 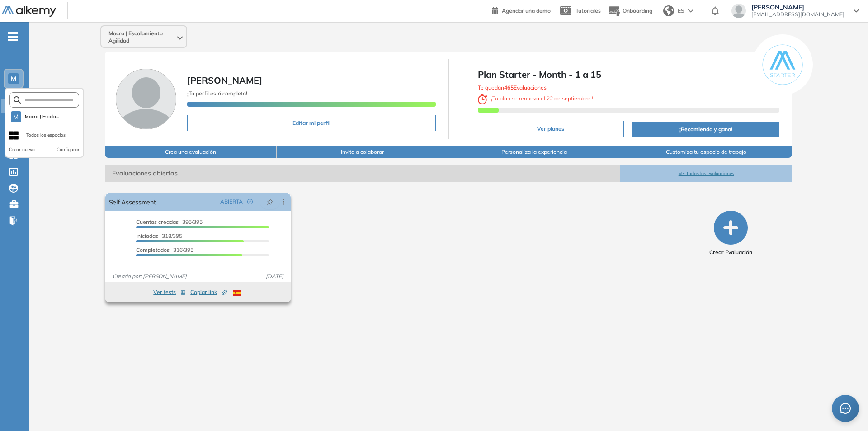 I want to click on span: Evaluaciones abiertas, so click(x=362, y=173).